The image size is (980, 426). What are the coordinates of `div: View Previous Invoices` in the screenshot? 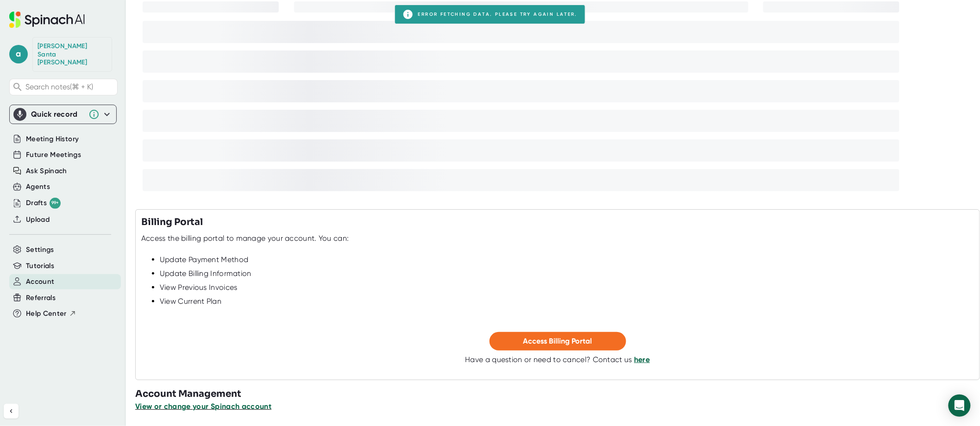 It's located at (567, 288).